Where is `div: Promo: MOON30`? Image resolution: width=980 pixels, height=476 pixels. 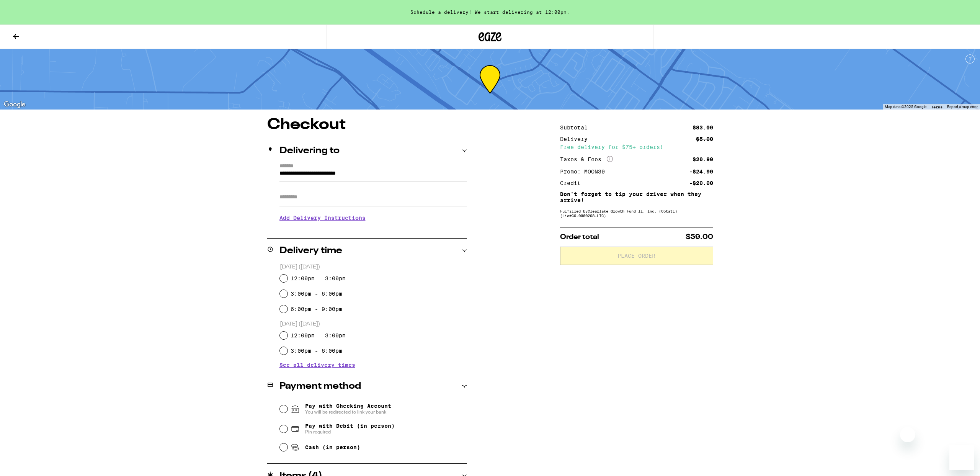
div: Promo: MOON30 is located at coordinates (585, 172).